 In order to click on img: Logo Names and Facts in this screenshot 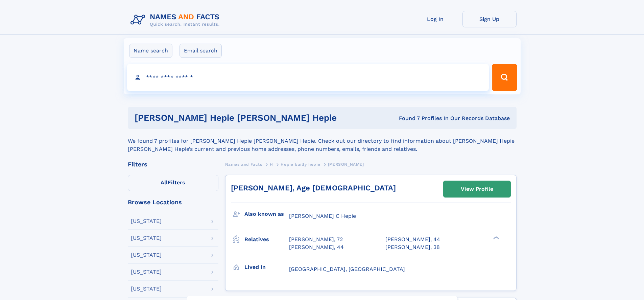, I will do `click(176, 20)`.